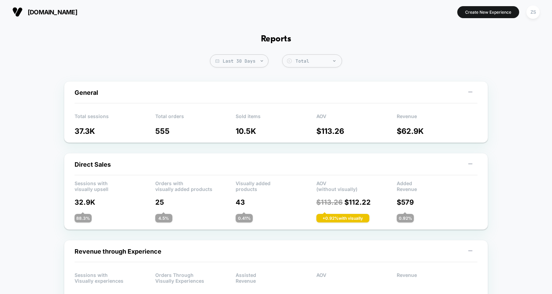  What do you see at coordinates (437, 202) in the screenshot?
I see `p: $ 579` at bounding box center [437, 202].